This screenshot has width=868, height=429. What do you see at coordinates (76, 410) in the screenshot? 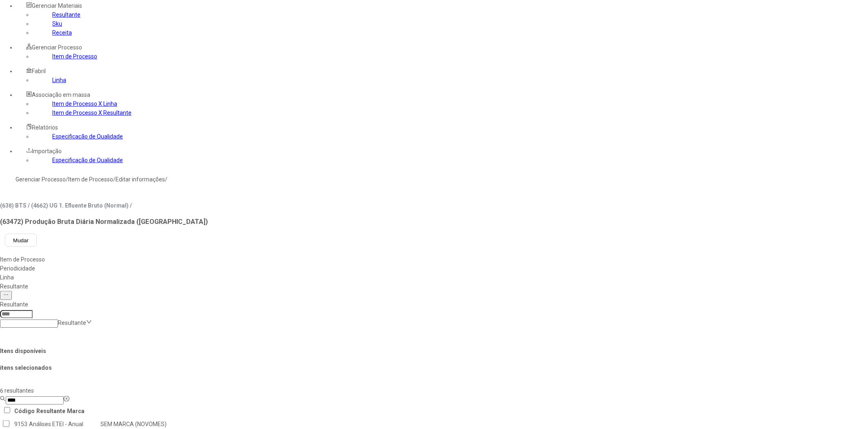
I see `th: Marca` at bounding box center [76, 410].